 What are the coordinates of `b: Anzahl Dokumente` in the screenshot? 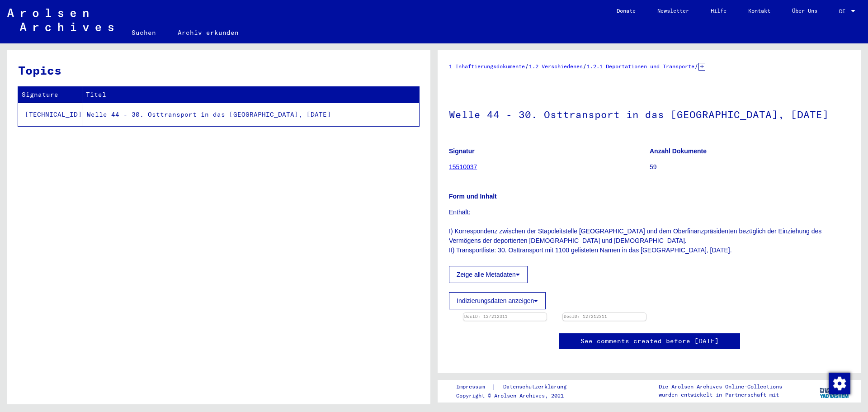 It's located at (678, 151).